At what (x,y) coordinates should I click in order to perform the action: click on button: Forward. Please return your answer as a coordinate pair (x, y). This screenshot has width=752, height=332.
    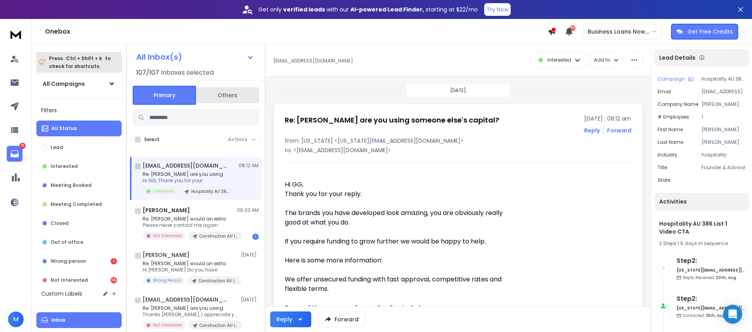
    Looking at the image, I should click on (341, 319).